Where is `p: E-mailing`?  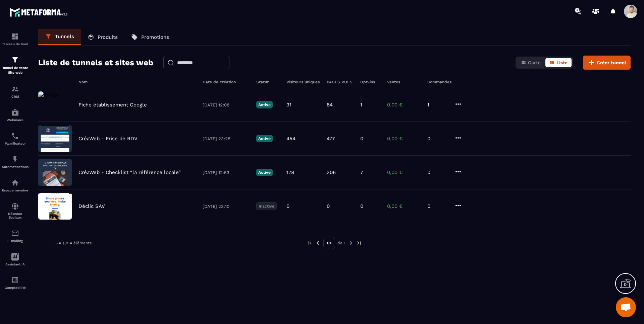 p: E-mailing is located at coordinates (15, 241).